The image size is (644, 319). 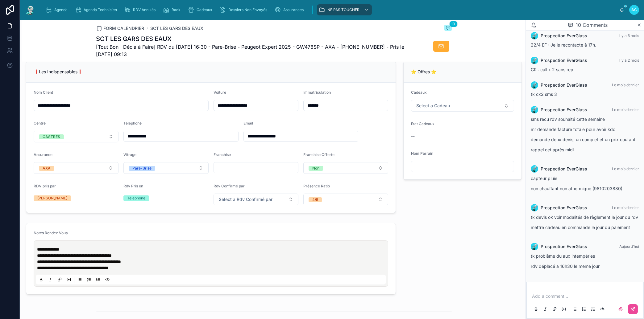 I want to click on span: Centre, so click(x=39, y=123).